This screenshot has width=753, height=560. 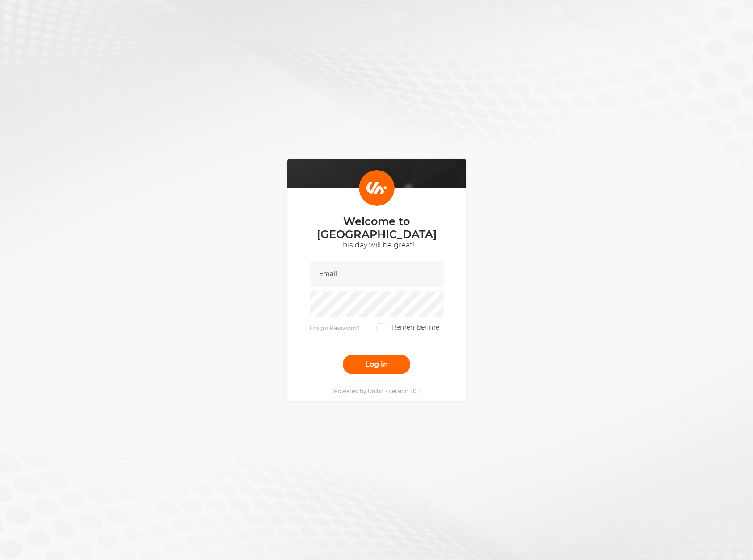 I want to click on p: This day will be great!, so click(x=376, y=245).